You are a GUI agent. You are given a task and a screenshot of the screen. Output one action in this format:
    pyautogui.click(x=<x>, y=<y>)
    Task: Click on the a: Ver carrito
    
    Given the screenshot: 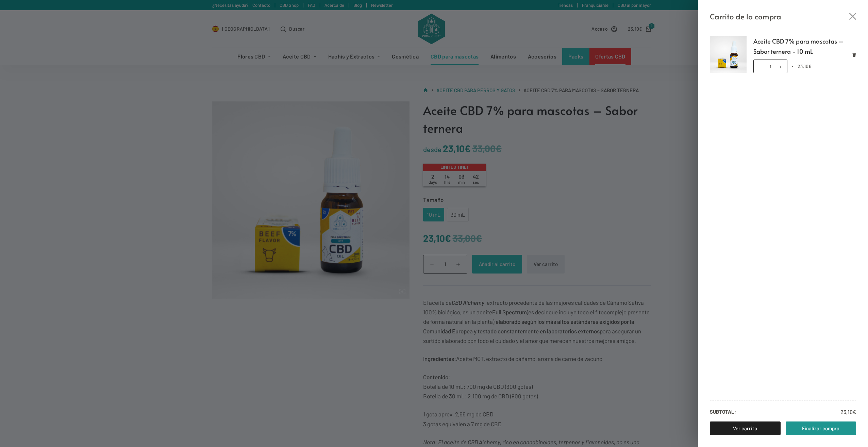 What is the action you would take?
    pyautogui.click(x=746, y=428)
    